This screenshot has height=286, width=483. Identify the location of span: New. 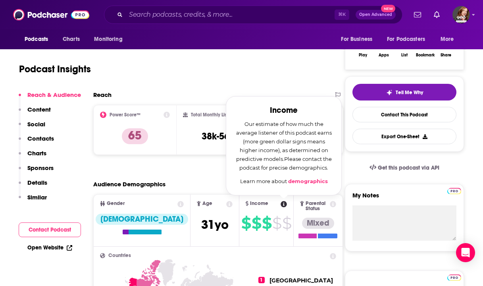
(388, 8).